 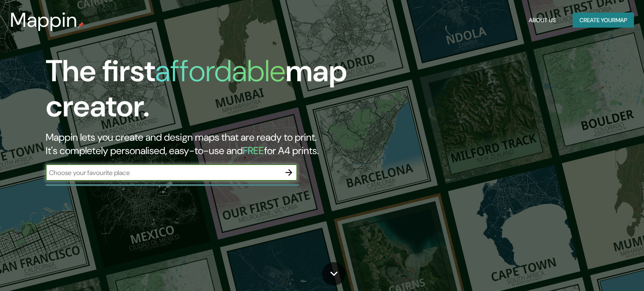 What do you see at coordinates (163, 173) in the screenshot?
I see `input: Choose your favourite place` at bounding box center [163, 173].